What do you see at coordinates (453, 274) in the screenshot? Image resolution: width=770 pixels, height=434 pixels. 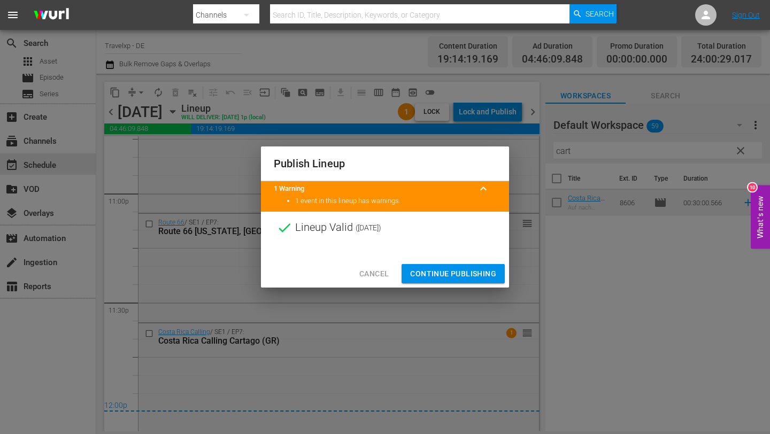 I see `button: Continue Publishing` at bounding box center [453, 274].